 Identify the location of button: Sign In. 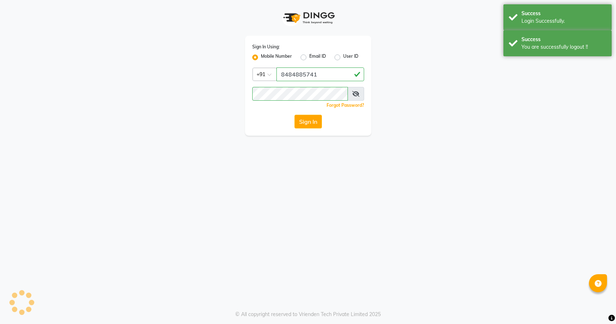
(308, 122).